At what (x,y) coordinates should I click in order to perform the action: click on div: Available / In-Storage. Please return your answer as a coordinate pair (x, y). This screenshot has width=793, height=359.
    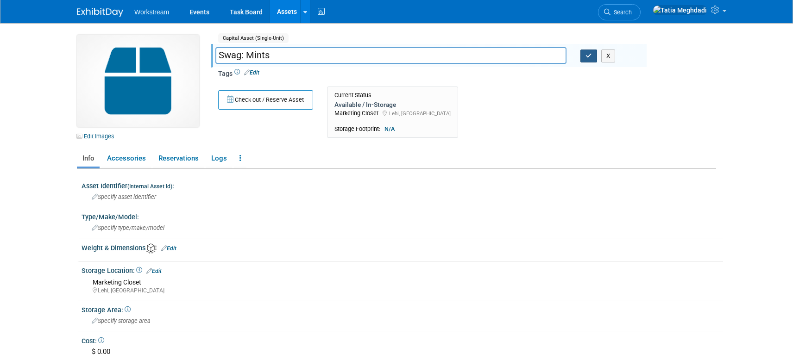
    Looking at the image, I should click on (392, 105).